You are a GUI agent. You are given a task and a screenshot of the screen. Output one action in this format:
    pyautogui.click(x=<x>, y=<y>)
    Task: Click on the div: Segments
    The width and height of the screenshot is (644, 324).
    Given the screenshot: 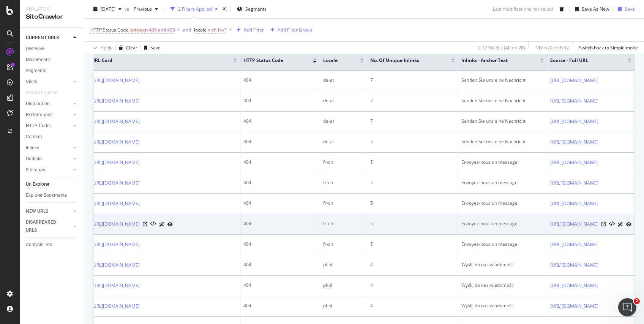 What is the action you would take?
    pyautogui.click(x=36, y=70)
    